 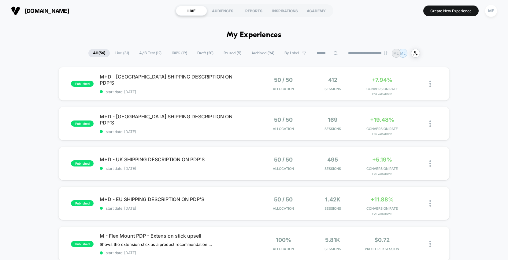 What do you see at coordinates (382, 119) in the screenshot?
I see `span: +19.48%` at bounding box center [382, 119].